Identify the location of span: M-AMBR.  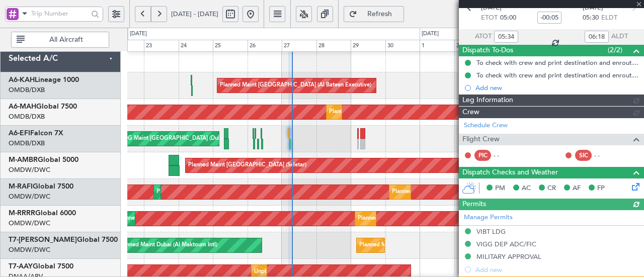
(23, 160).